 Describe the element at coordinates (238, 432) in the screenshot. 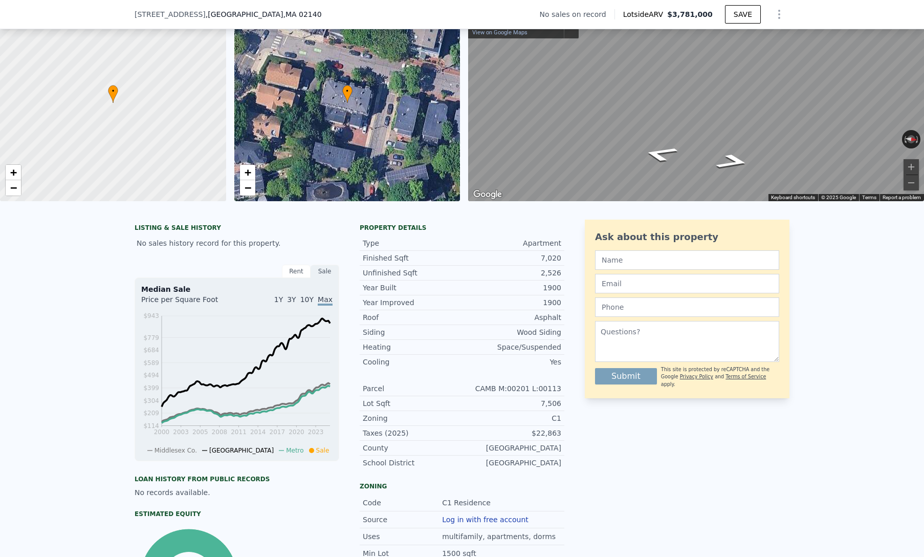

I see `tspan: 2011` at that location.